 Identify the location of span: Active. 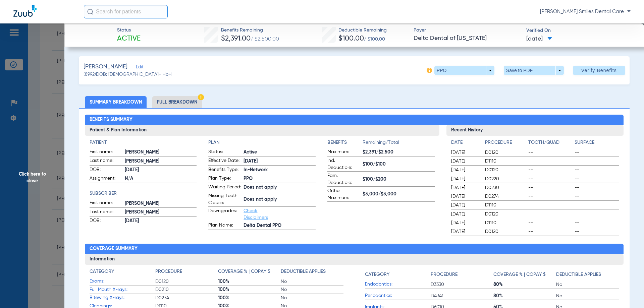
(280, 152).